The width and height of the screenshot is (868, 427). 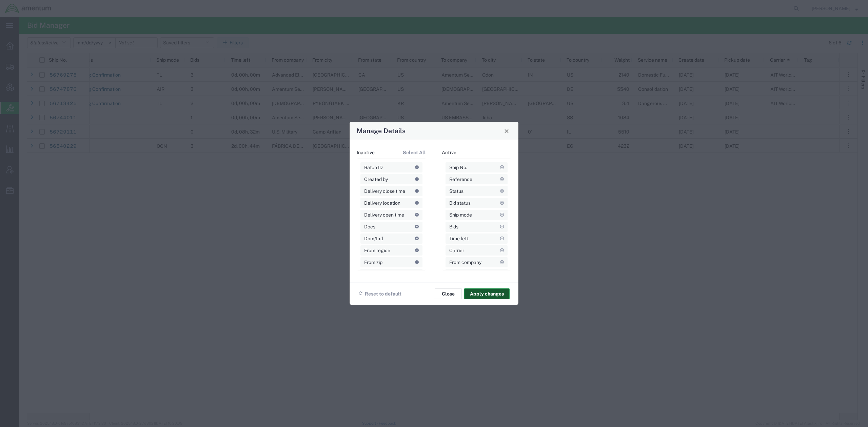 I want to click on span: Bids, so click(x=454, y=227).